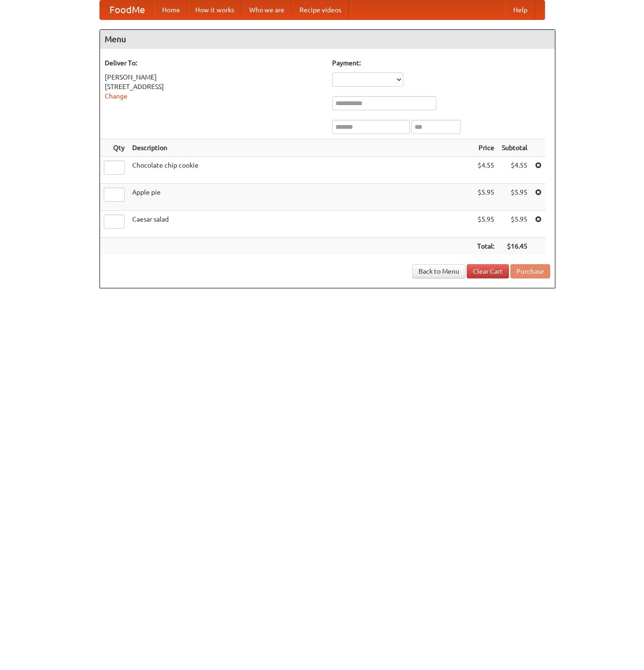  Describe the element at coordinates (520, 10) in the screenshot. I see `a: Help` at that location.